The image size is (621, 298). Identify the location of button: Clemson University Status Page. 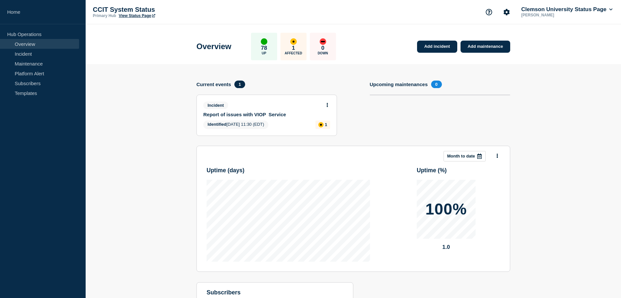
(567, 9).